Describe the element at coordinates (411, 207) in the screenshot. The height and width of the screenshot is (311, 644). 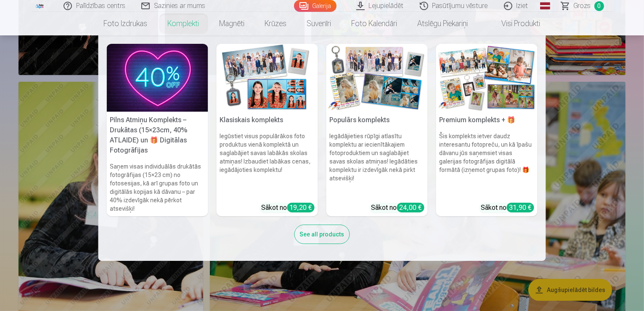
I see `div: 24,00 €` at that location.